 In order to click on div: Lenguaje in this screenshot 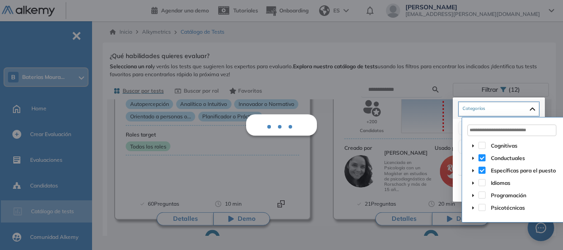, I will do `click(499, 147)`.